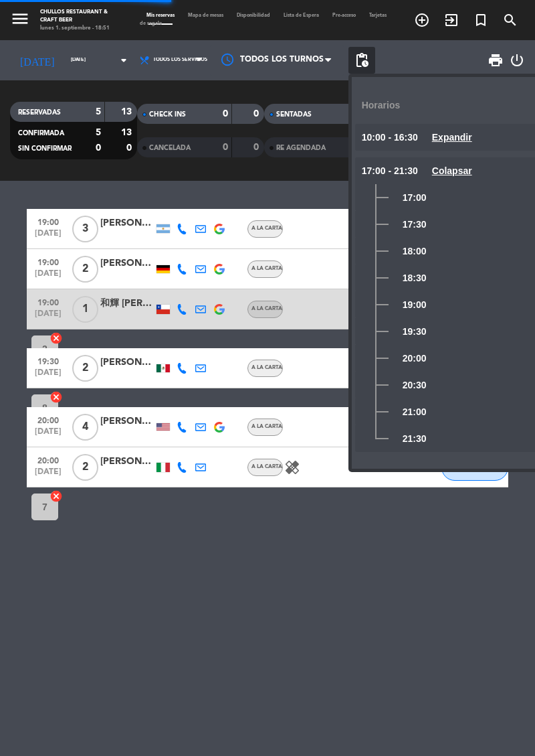 The width and height of the screenshot is (535, 756). Describe the element at coordinates (294, 114) in the screenshot. I see `span: SENTADAS` at that location.